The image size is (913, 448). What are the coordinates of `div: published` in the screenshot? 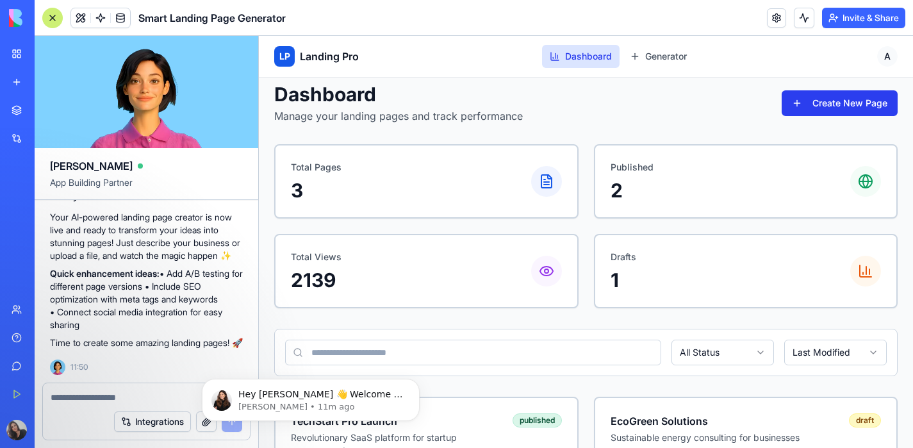 It's located at (278, 385).